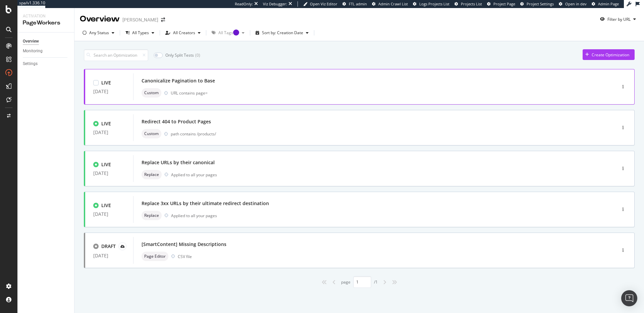 Image resolution: width=644 pixels, height=313 pixels. I want to click on button: All Types, so click(140, 33).